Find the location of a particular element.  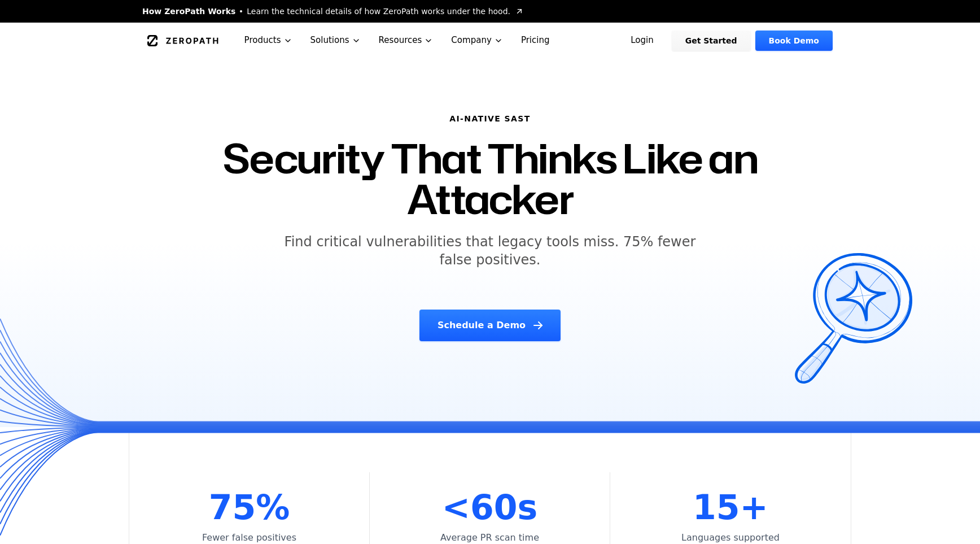

a: Login is located at coordinates (642, 41).